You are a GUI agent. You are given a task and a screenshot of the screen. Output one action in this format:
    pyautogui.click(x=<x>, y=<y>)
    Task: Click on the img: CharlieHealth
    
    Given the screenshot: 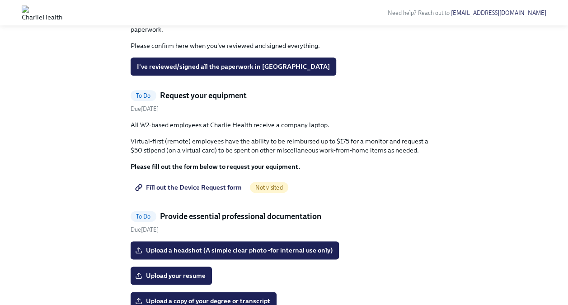 What is the action you would take?
    pyautogui.click(x=42, y=13)
    